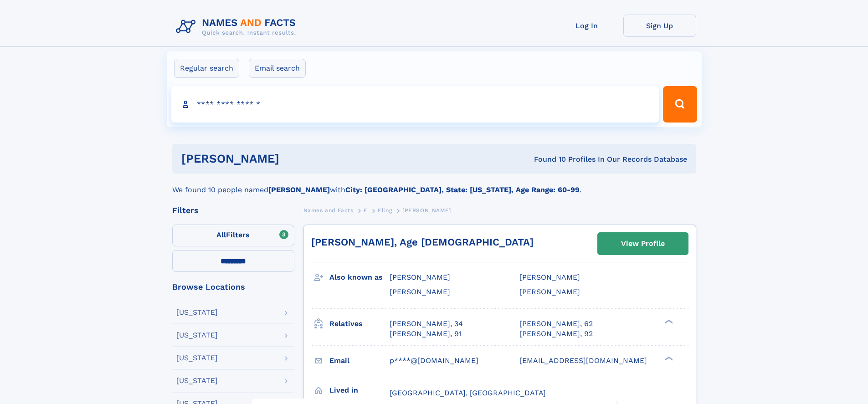 The image size is (868, 404). I want to click on a: View Profile, so click(643, 244).